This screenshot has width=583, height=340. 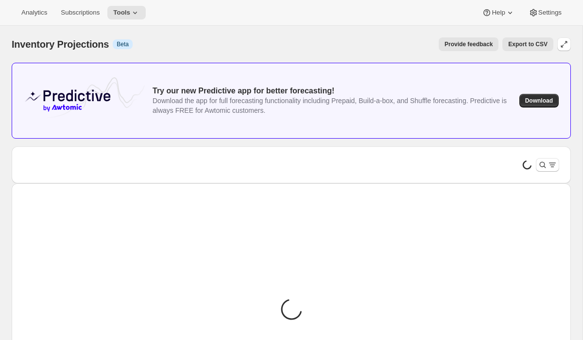 What do you see at coordinates (539, 101) in the screenshot?
I see `span: Download` at bounding box center [539, 101].